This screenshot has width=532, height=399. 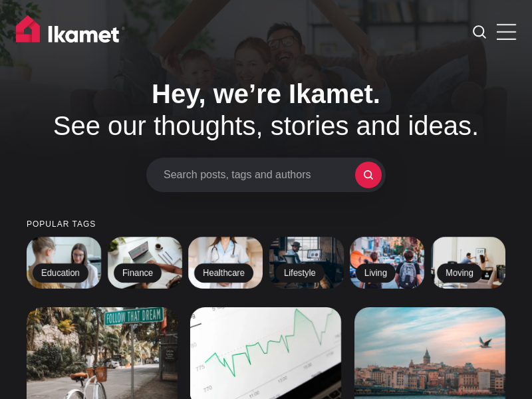 I want to click on h2: Education, so click(x=60, y=273).